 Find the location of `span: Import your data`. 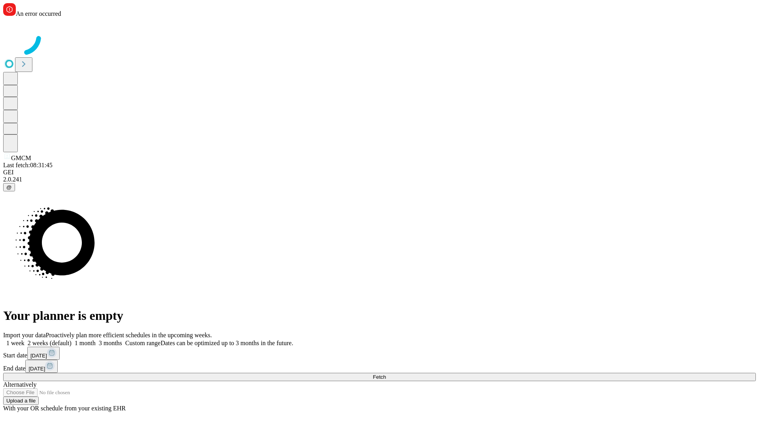

span: Import your data is located at coordinates (25, 335).